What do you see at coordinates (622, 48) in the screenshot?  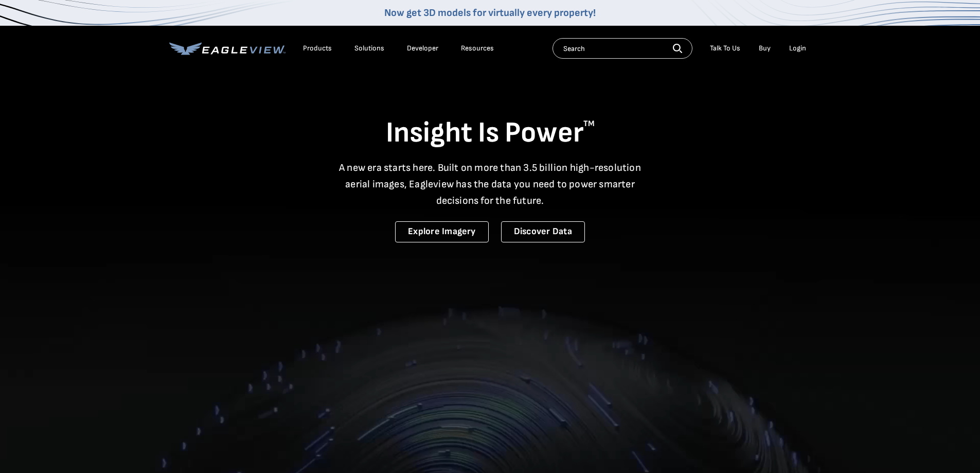 I see `input: Search` at bounding box center [622, 48].